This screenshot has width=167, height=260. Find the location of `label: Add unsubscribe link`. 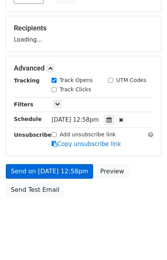

label: Add unsubscribe link is located at coordinates (88, 134).